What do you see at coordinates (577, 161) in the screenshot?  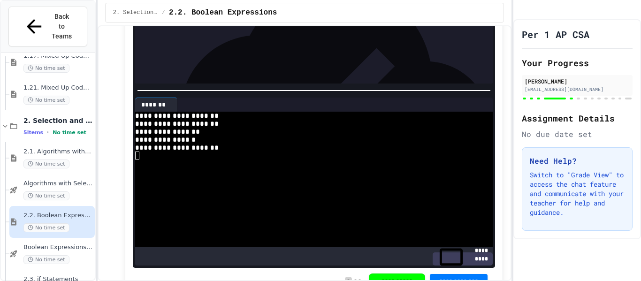 I see `h3: Need Help?` at bounding box center [577, 161].